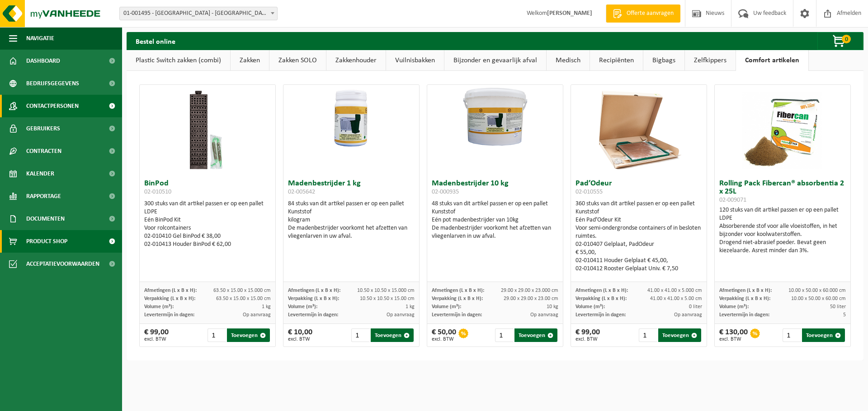 Image resolution: width=868 pixels, height=411 pixels. Describe the element at coordinates (40, 39) in the screenshot. I see `span: Navigatie` at that location.